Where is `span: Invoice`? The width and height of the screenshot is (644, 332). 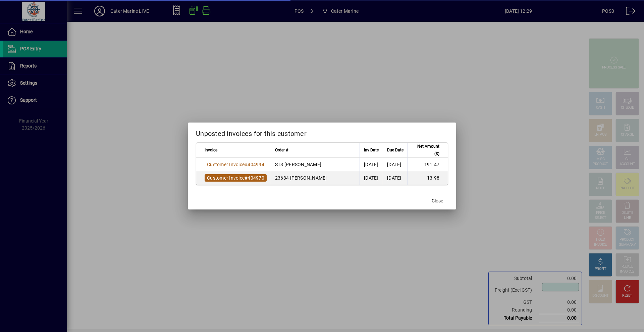 span: Invoice is located at coordinates (211, 150).